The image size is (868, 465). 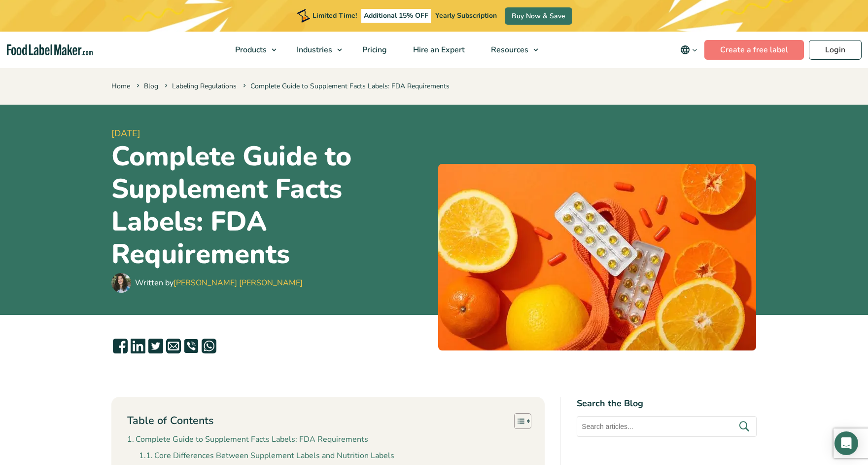 I want to click on span: Hire an Expert, so click(x=438, y=50).